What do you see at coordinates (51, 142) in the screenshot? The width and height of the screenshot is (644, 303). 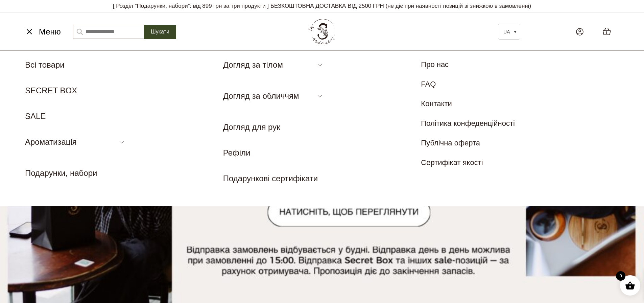 I see `a: Ароматизація` at bounding box center [51, 142].